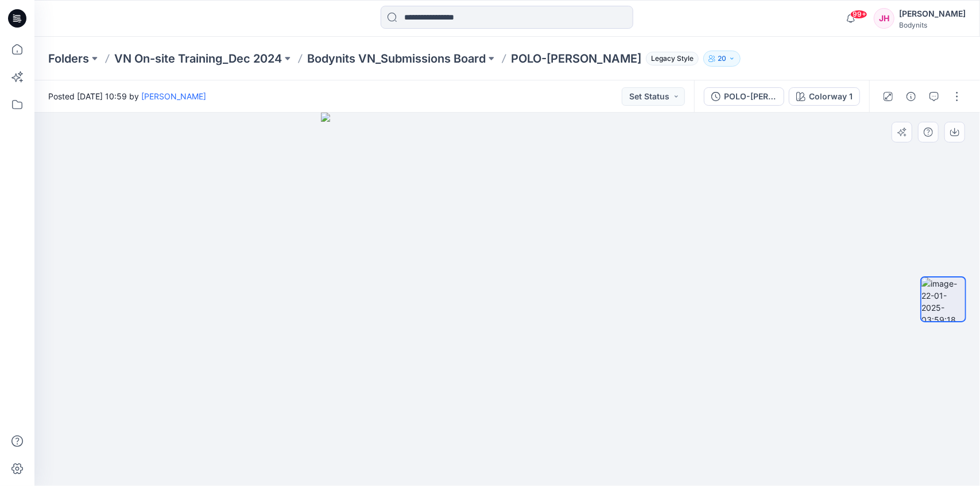 The image size is (980, 486). What do you see at coordinates (508, 299) in the screenshot?
I see `img: eyJhbGciOiJIUzI1NiIsImtpZCI6IjAiLCJzbHQiOiJzZXMiLCJ0eXAiOiJKV1QifQ.eyJkYXRhIjp7InR5cGUiOiJzdG9yYW...` at bounding box center [508, 299].